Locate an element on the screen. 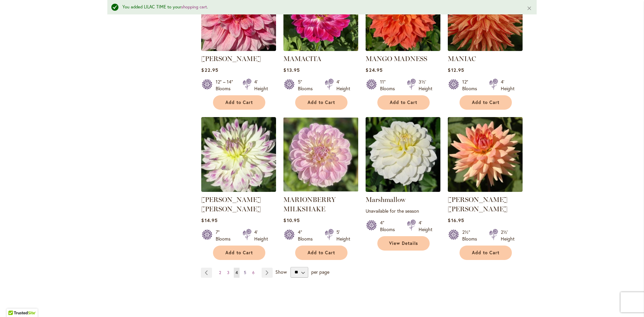 The height and width of the screenshot is (317, 644). img: Mary Jo is located at coordinates (485, 154).